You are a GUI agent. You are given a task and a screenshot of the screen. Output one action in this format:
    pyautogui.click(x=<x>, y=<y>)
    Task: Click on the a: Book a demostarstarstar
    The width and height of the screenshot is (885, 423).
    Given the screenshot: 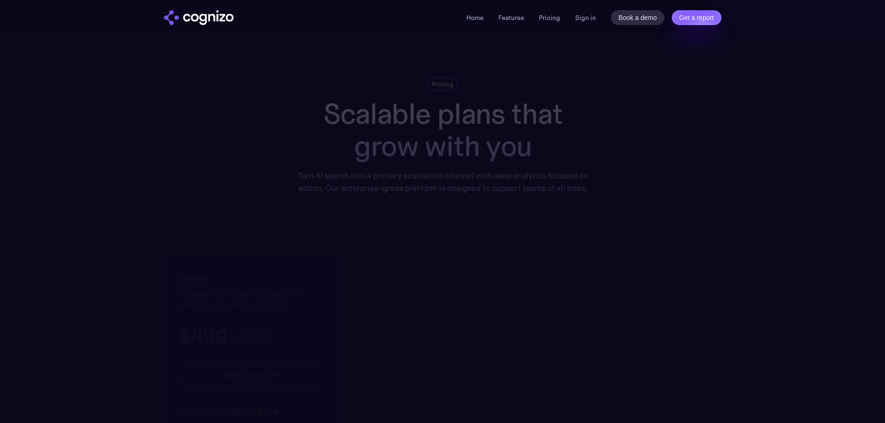 What is the action you would take?
    pyautogui.click(x=252, y=375)
    